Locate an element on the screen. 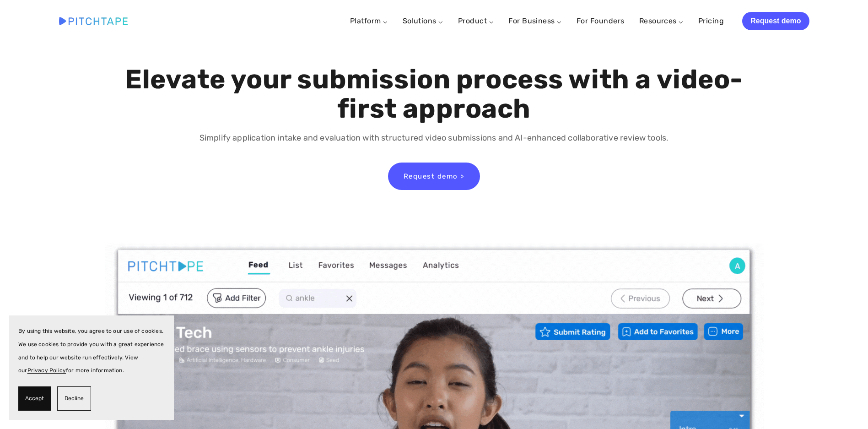  img: Pitchtape | Video Submission Management Software is located at coordinates (93, 20).